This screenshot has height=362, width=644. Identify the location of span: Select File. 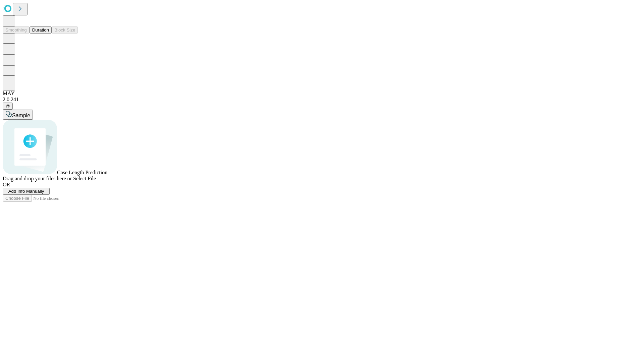
(85, 179).